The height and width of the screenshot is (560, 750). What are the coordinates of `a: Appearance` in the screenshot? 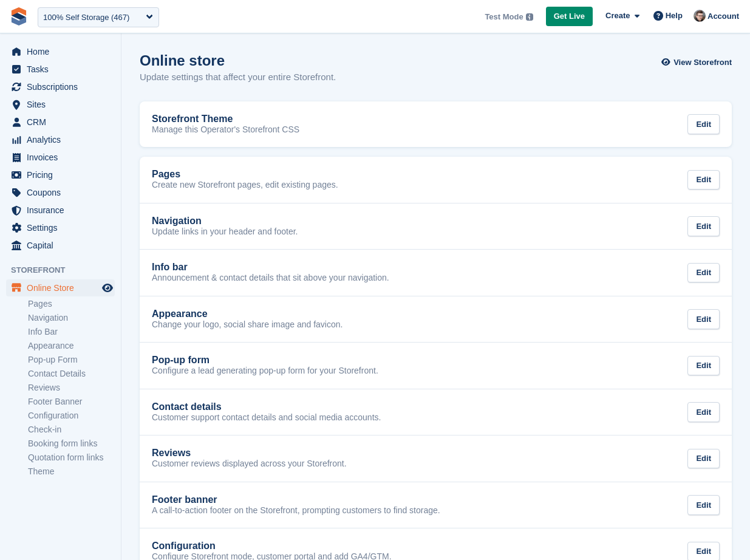 It's located at (71, 346).